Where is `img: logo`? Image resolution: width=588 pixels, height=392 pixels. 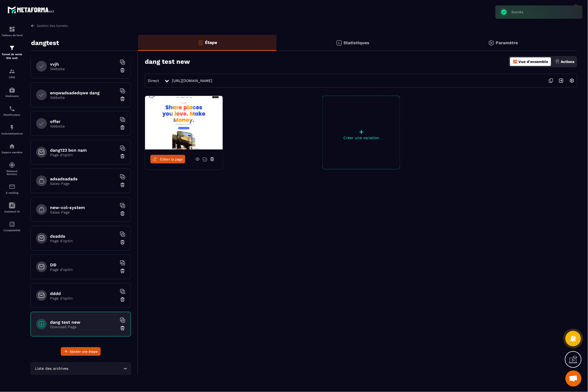
img: logo is located at coordinates (31, 10).